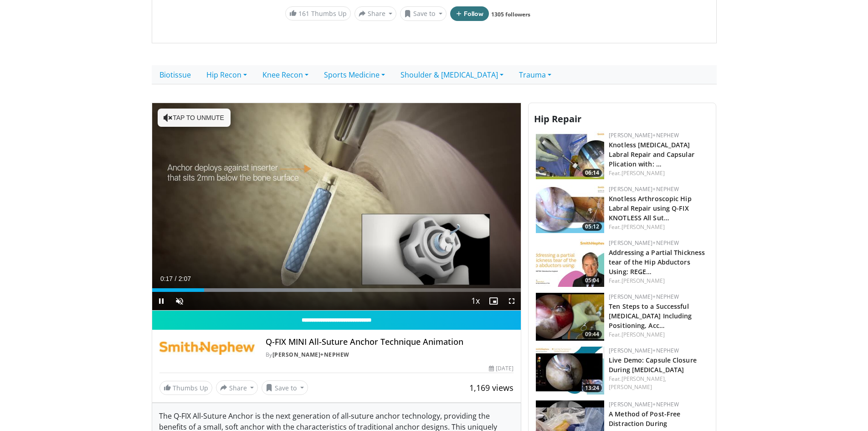 The width and height of the screenshot is (868, 431). I want to click on span: 161, so click(304, 13).